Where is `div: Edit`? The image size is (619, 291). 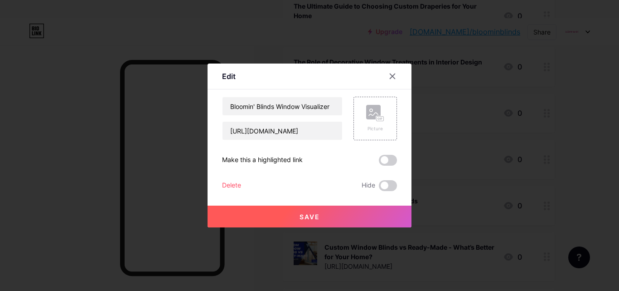
div: Edit is located at coordinates (229, 76).